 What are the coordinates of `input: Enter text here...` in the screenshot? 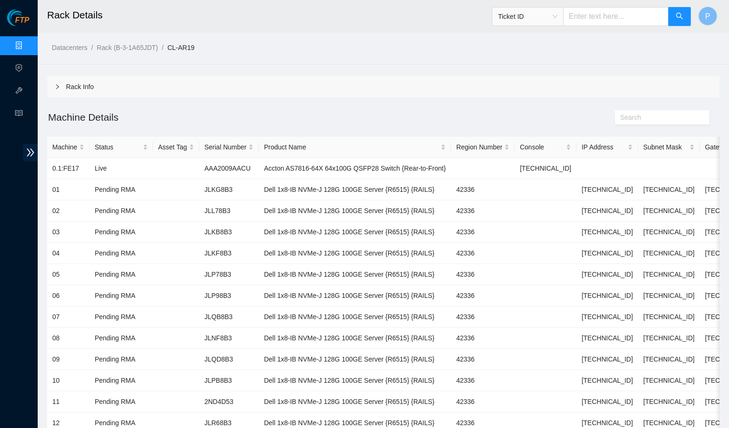 It's located at (616, 16).